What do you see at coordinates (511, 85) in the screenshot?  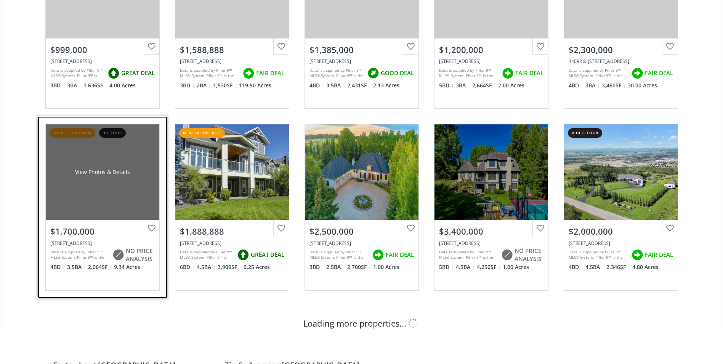 I see `span: 2.00 Acres` at bounding box center [511, 85].